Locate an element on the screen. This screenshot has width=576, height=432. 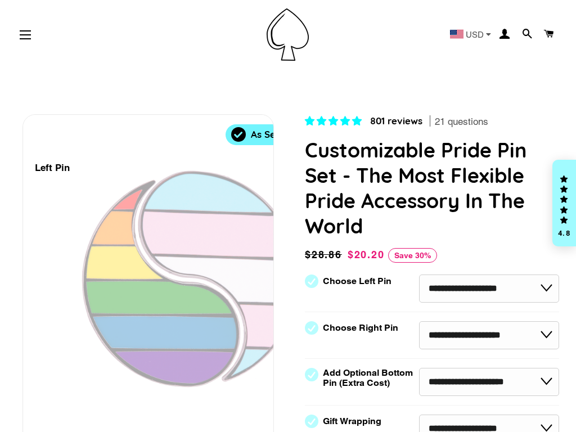
div: 4.8 is located at coordinates (564, 233).